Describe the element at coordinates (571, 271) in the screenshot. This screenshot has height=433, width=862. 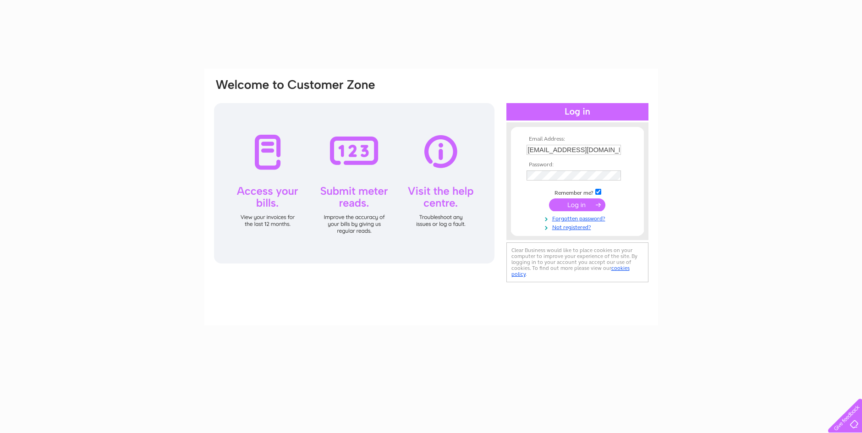
I see `a: cookies policy` at that location.